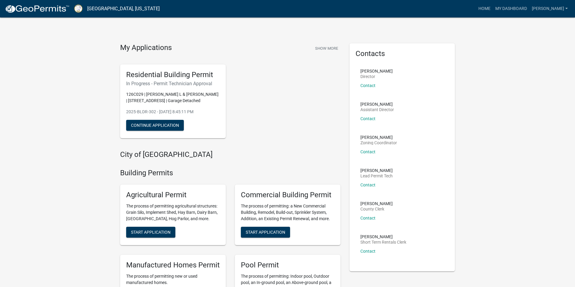 Image resolution: width=575 pixels, height=287 pixels. Describe the element at coordinates (173, 84) in the screenshot. I see `h6: In Progress - Permit Technician Approval` at that location.